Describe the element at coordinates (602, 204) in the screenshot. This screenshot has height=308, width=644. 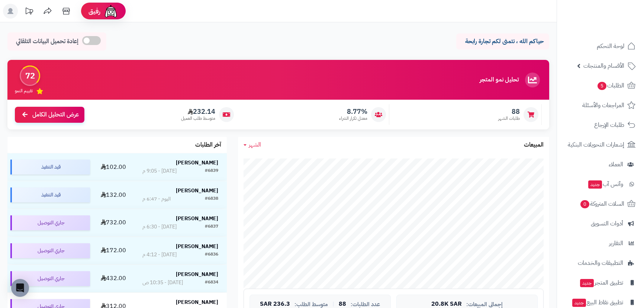
I see `span: السلات المتروكة` at that location.